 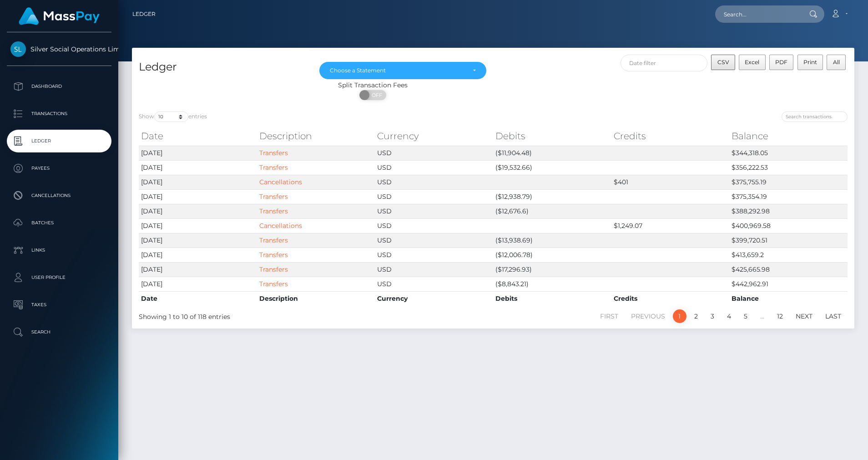 I want to click on input: Search..., so click(x=758, y=14).